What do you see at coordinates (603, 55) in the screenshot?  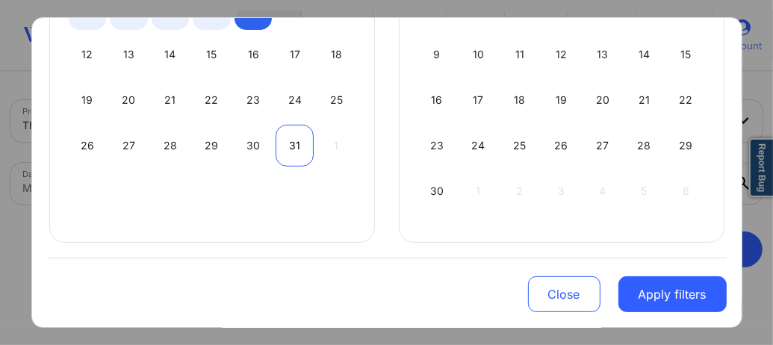 I see `div: Thu Nov 13 2025` at bounding box center [603, 55].